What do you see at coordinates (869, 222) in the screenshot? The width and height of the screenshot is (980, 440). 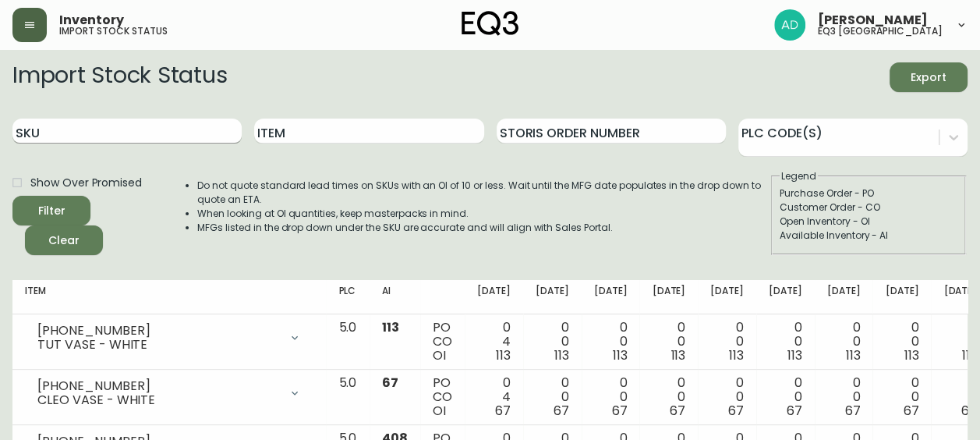 I see `div: Open Inventory - OI` at bounding box center [869, 222].